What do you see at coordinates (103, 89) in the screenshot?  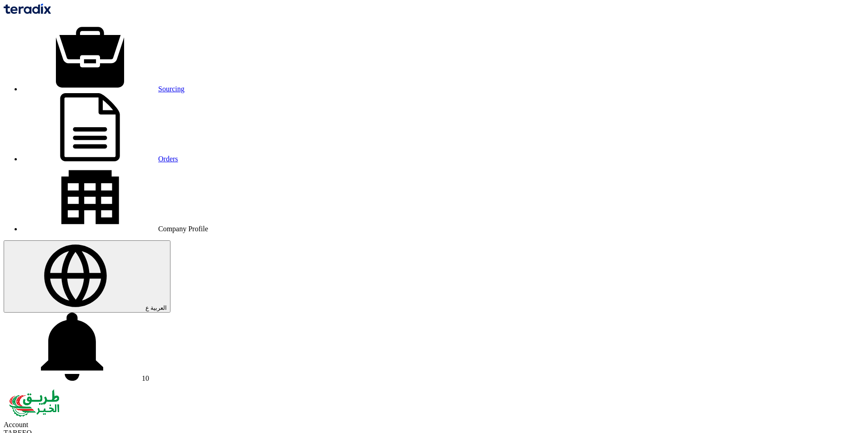 I see `a: Sourcing` at bounding box center [103, 89].